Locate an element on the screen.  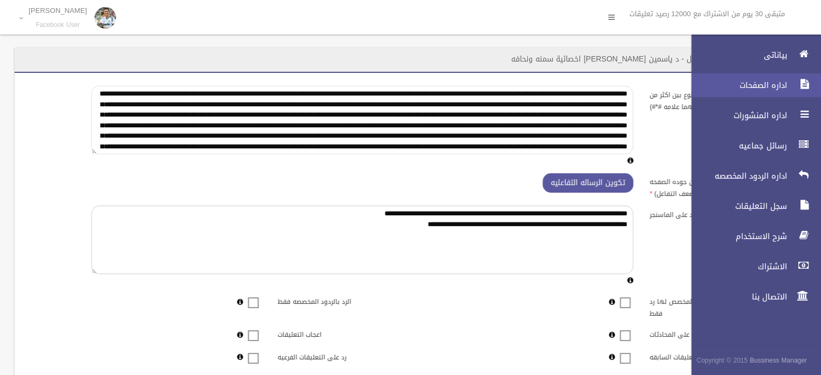
label: رساله الرد على الماسنجر is located at coordinates (703, 213).